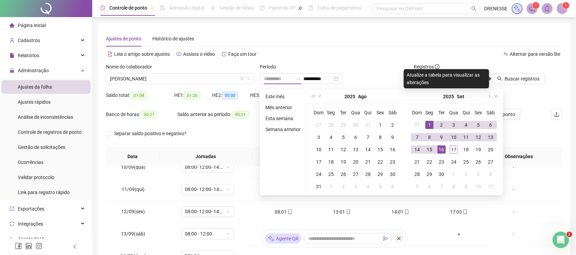 The image size is (576, 255). Describe the element at coordinates (128, 8) in the screenshot. I see `span: Controle de ponto` at that location.